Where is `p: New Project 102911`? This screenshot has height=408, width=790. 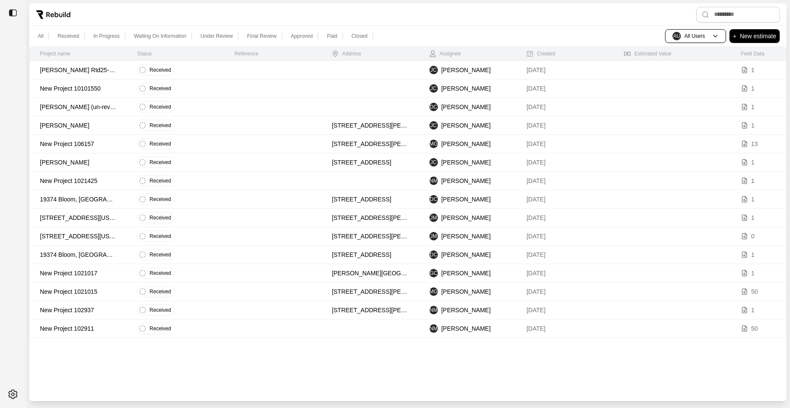 p: New Project 102911 is located at coordinates (78, 329).